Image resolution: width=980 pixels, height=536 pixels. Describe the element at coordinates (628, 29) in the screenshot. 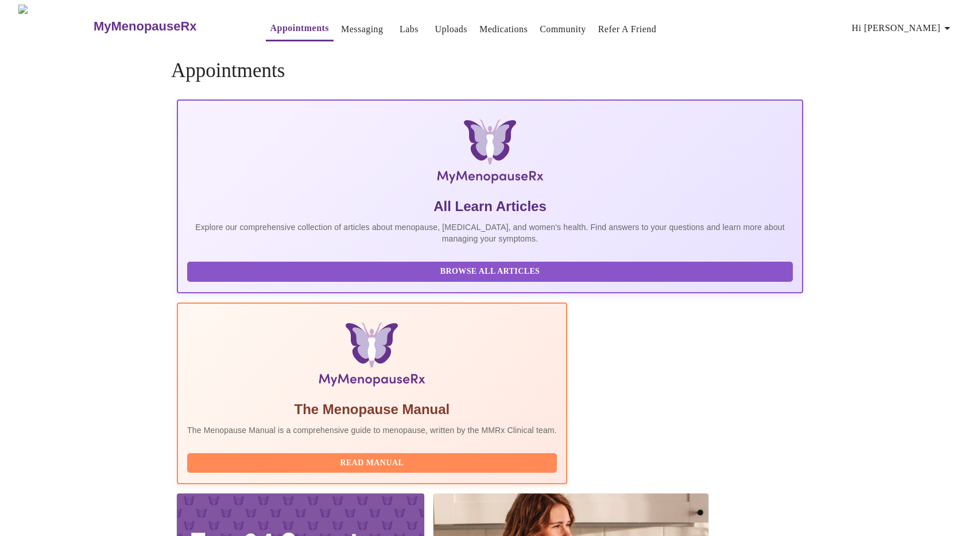

I see `a: Refer a Friend` at that location.